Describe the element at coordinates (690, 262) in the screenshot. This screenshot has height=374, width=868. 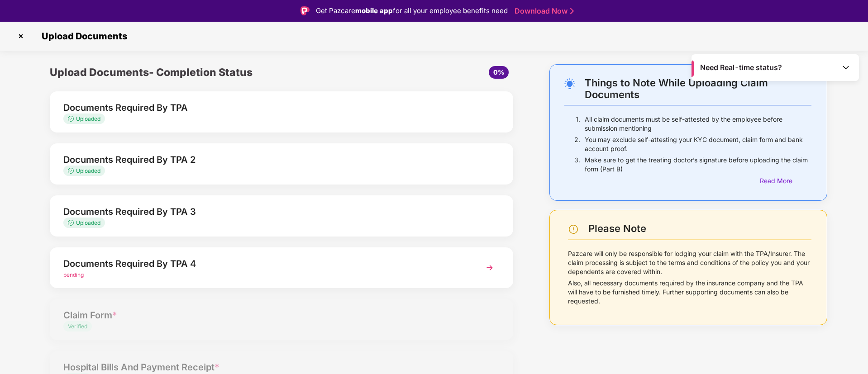
I see `p: Pazcare will only be responsible for lodging your claim with the TPA/Insurer. The claim processin...` at that location.